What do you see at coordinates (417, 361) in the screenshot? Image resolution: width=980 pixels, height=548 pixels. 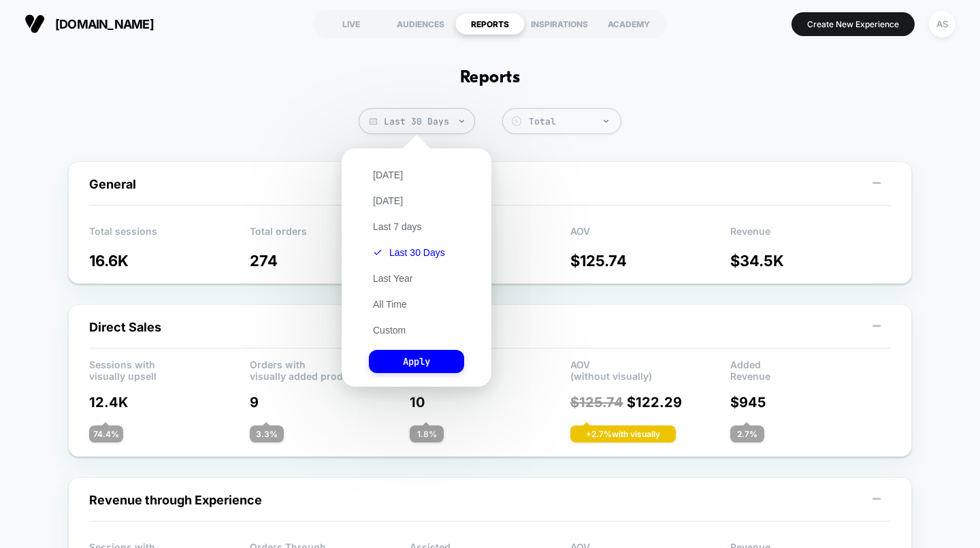 I see `button: Apply` at bounding box center [417, 361].